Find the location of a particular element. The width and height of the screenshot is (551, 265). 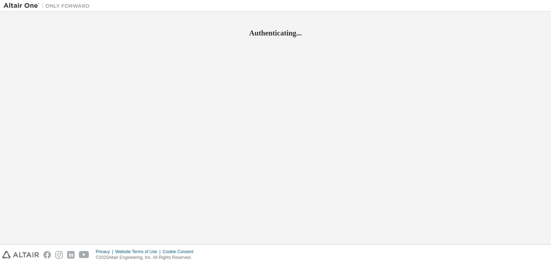

img: Altair One is located at coordinates (48, 6).